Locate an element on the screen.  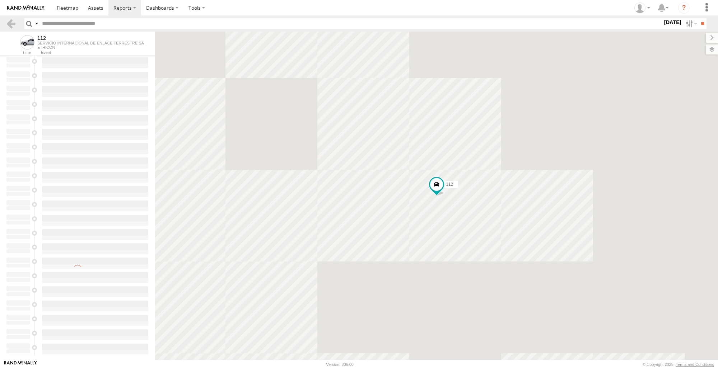
div: 112 - View Asset History is located at coordinates (90, 38).